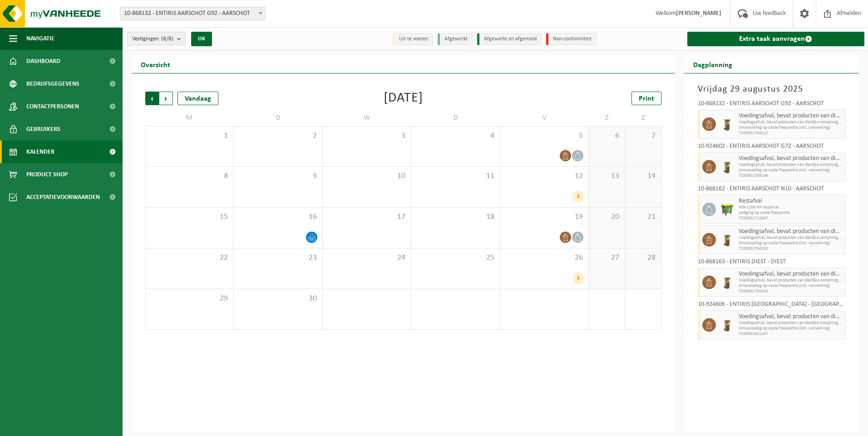  Describe the element at coordinates (278, 299) in the screenshot. I see `span: 30` at that location.